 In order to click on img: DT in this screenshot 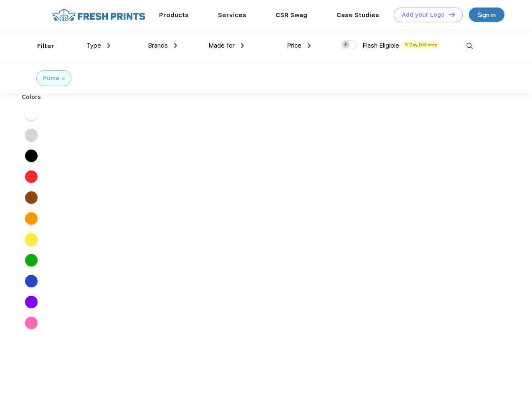, I will do `click(451, 14)`.